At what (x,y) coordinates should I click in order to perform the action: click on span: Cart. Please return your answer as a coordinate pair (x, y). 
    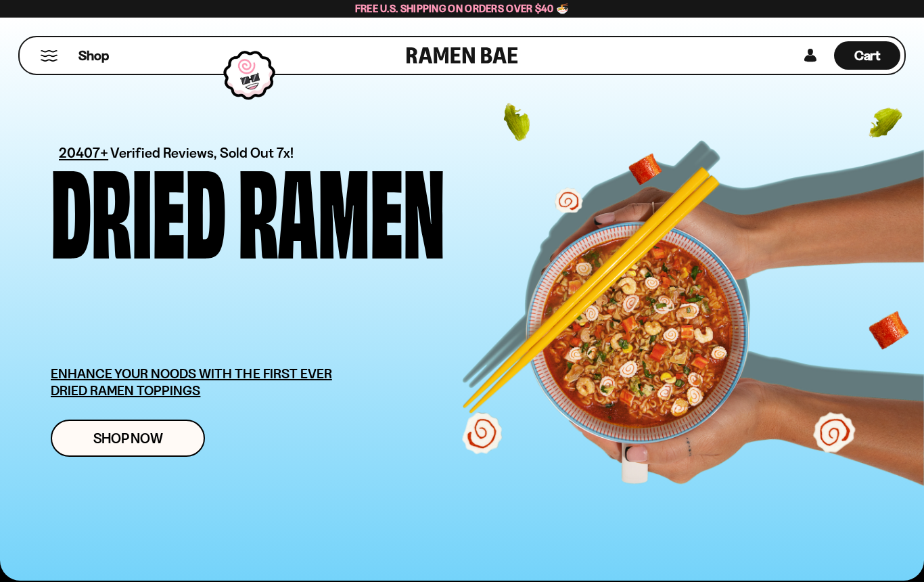
    Looking at the image, I should click on (867, 55).